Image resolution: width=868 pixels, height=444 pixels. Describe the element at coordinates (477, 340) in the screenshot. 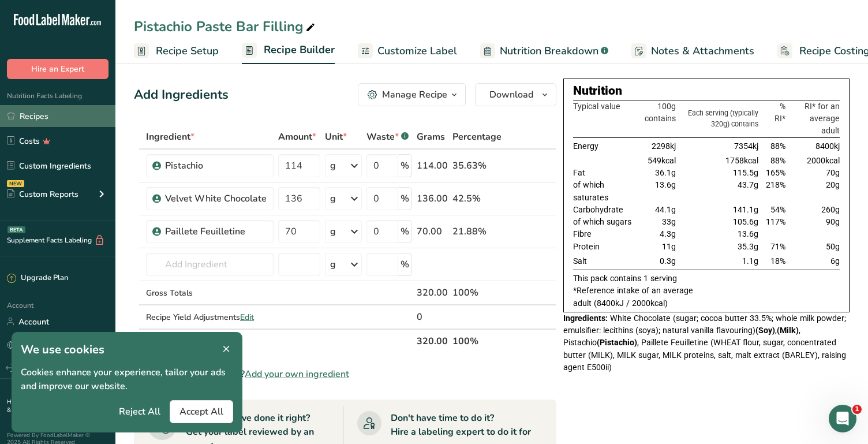

I see `th: 100%` at that location.